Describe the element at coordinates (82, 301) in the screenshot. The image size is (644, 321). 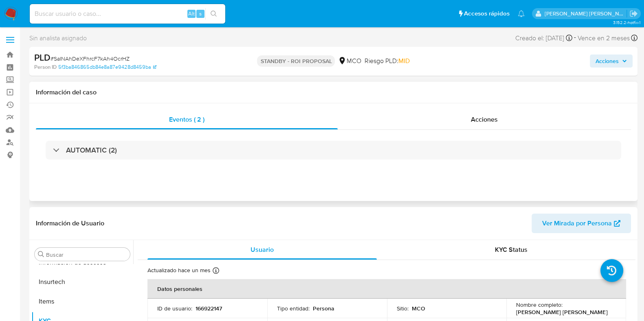
I see `button: Items` at that location.